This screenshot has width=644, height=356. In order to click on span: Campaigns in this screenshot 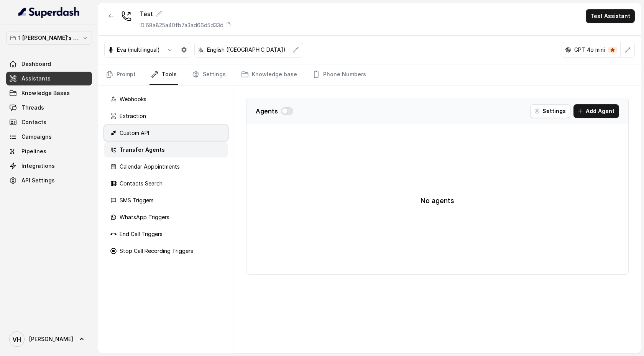, I will do `click(37, 137)`.